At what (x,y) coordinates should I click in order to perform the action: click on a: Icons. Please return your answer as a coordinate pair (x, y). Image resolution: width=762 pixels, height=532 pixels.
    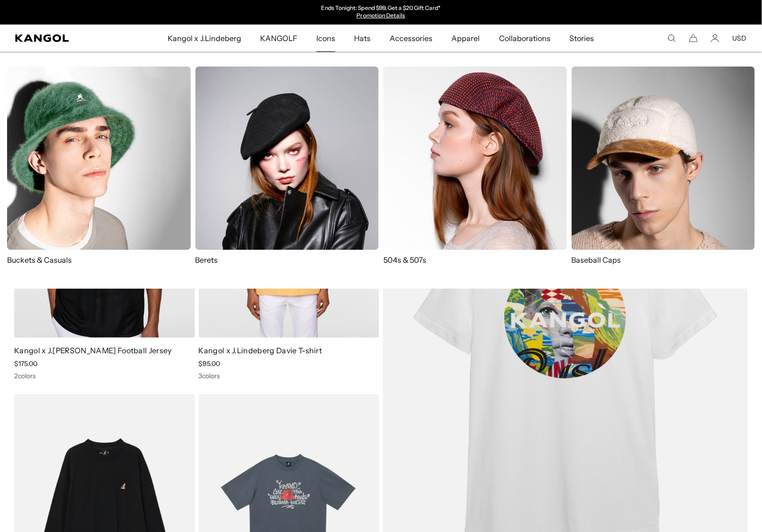
    Looking at the image, I should click on (326, 38).